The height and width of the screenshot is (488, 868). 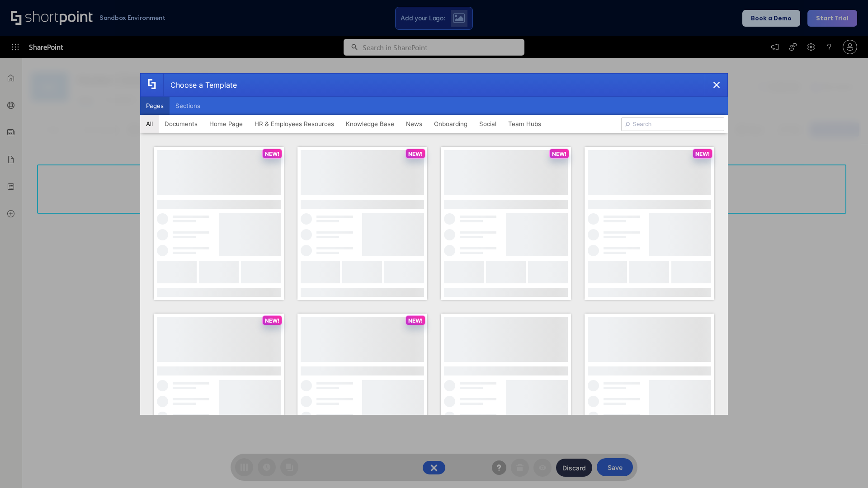 I want to click on button: Documents, so click(x=181, y=124).